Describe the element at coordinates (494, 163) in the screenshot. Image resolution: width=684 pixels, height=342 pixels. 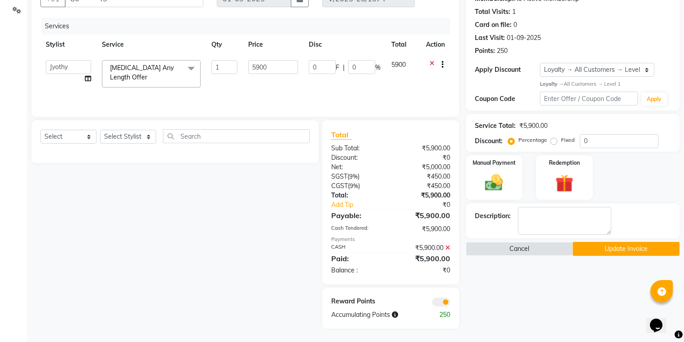
I see `label: Manual Payment` at that location.